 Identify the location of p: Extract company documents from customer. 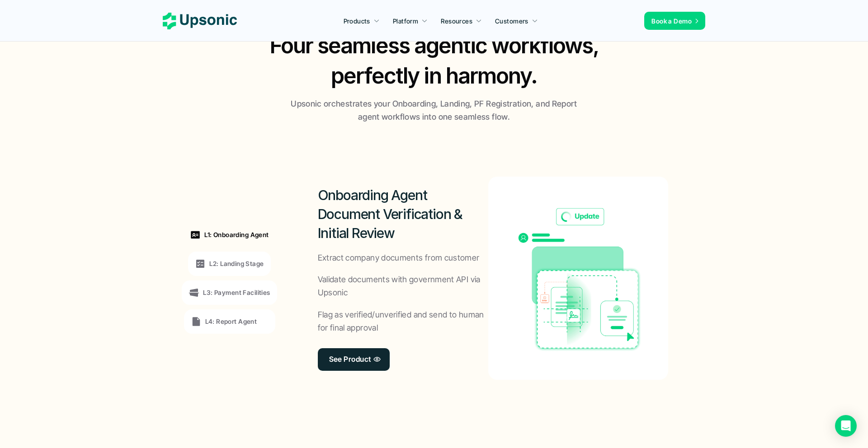
(399, 258).